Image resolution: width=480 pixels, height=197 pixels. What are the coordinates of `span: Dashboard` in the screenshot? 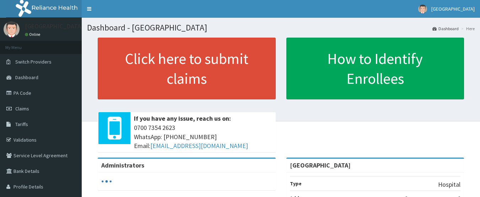 It's located at (27, 77).